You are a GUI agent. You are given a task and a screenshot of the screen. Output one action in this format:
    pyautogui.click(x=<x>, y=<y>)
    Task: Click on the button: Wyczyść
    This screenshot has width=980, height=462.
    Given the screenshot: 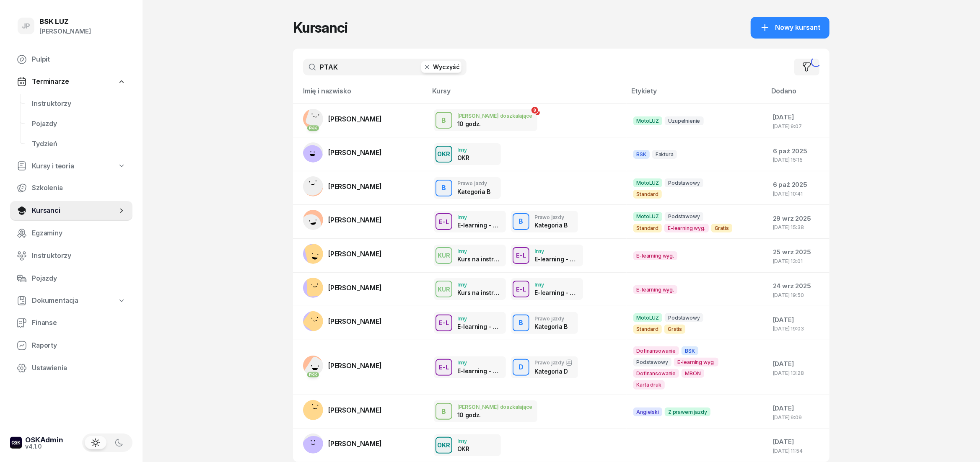 What is the action you would take?
    pyautogui.click(x=441, y=67)
    